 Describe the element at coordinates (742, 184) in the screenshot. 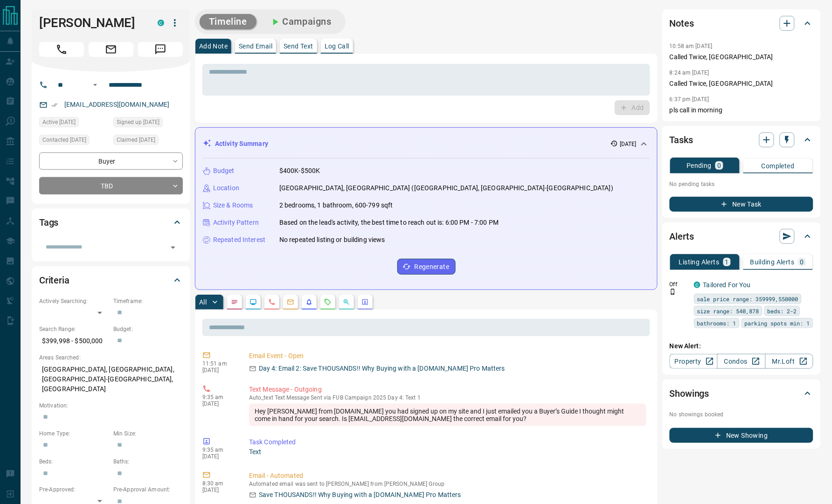

I see `p: No pending tasks` at that location.